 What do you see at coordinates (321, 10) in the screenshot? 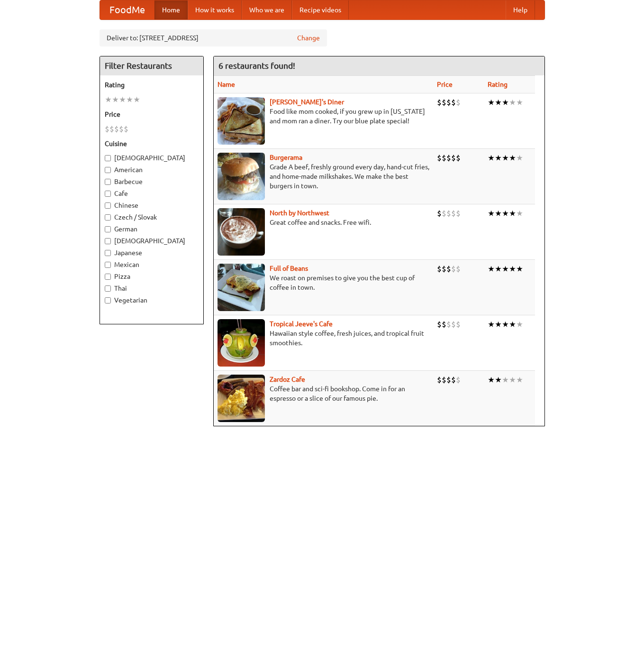
I see `a: Recipe videos` at bounding box center [321, 10].